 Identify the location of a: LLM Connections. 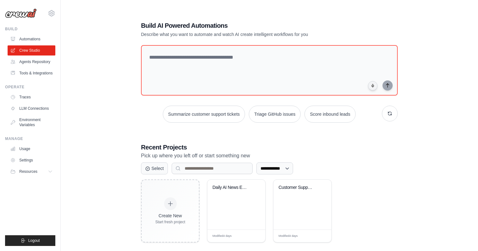
(31, 109).